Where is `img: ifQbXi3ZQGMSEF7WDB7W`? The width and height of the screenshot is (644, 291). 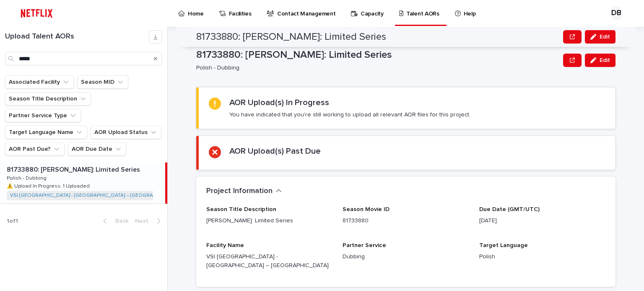
img: ifQbXi3ZQGMSEF7WDB7W is located at coordinates (36, 13).